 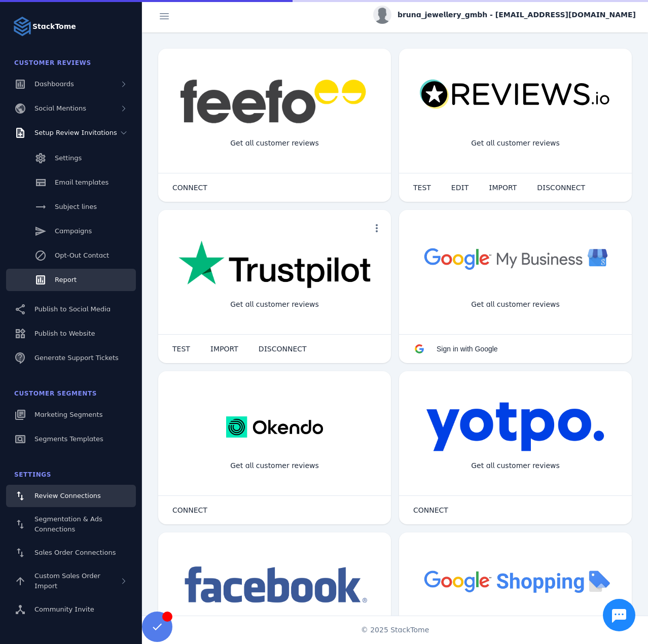 What do you see at coordinates (71, 182) in the screenshot?
I see `a: Email templates` at bounding box center [71, 182].